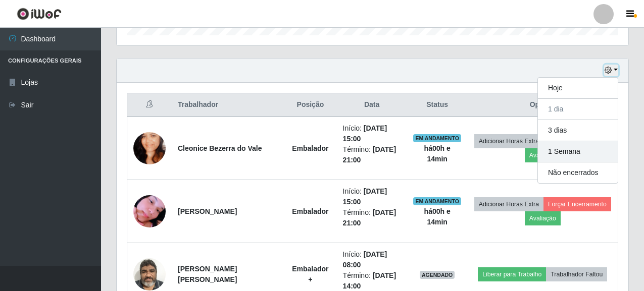  Describe the element at coordinates (228, 105) in the screenshot. I see `th: Trabalhador` at that location.